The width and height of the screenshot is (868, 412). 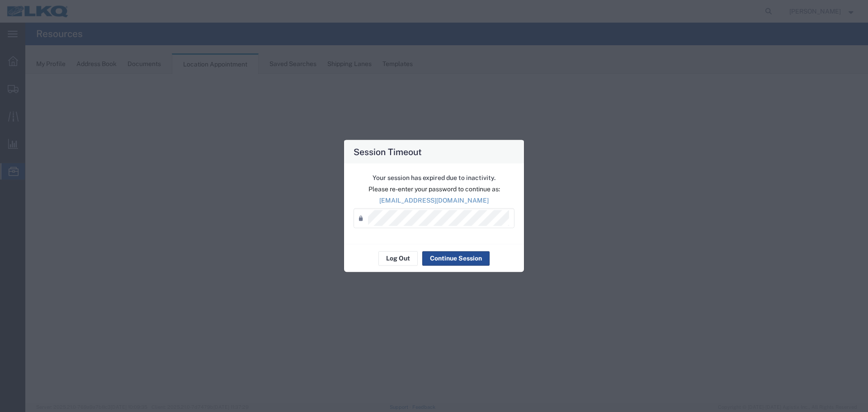 What do you see at coordinates (434, 189) in the screenshot?
I see `p: Please re-enter your password to continue as:` at bounding box center [434, 189].